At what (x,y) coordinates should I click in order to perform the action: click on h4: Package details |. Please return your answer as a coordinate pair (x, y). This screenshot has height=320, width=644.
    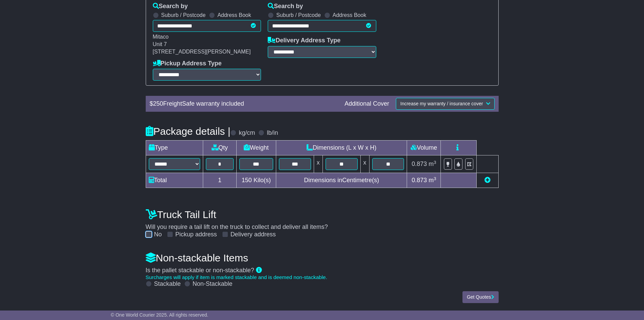
    Looking at the image, I should click on (188, 131).